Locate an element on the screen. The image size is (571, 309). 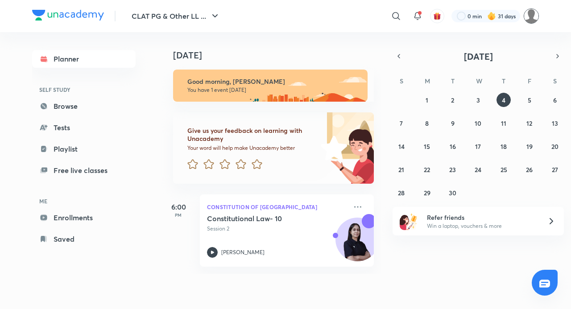
button: September 28, 2025 is located at coordinates (402, 193).